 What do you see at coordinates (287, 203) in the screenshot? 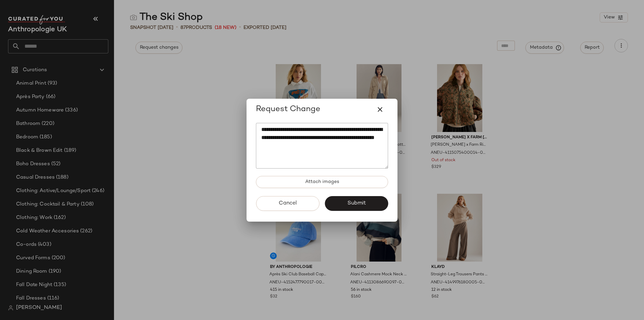
I see `span: Cancel` at bounding box center [287, 203].